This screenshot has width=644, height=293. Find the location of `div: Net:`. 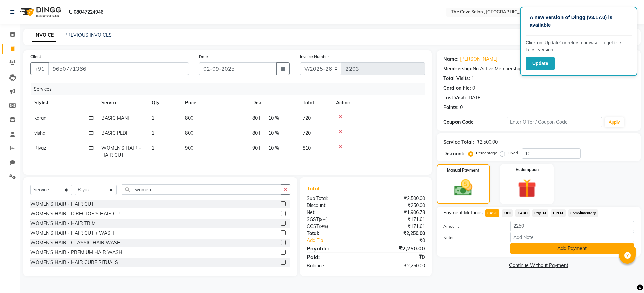

div: Net: is located at coordinates (334, 213).